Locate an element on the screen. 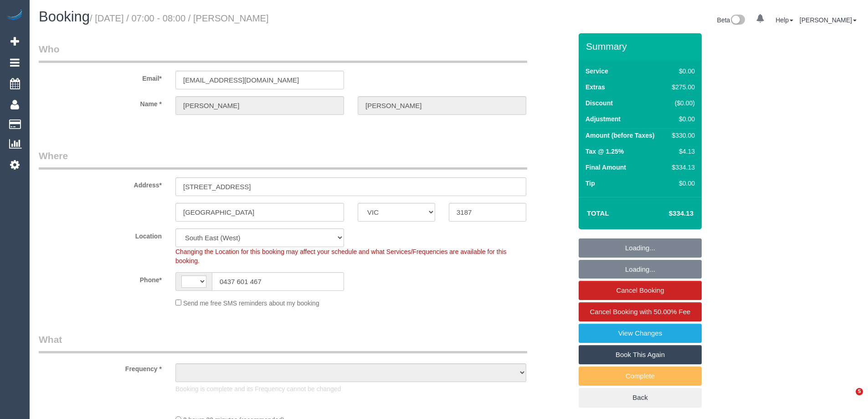  a: Back is located at coordinates (641, 398).